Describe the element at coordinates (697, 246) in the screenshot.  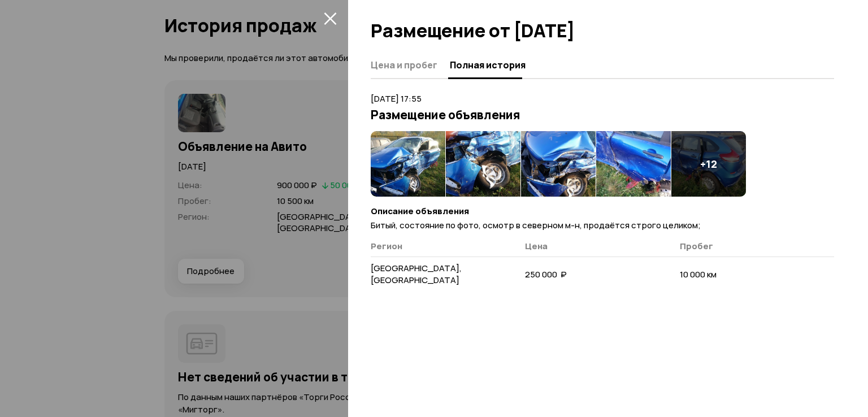
I see `span: Пробег` at that location.